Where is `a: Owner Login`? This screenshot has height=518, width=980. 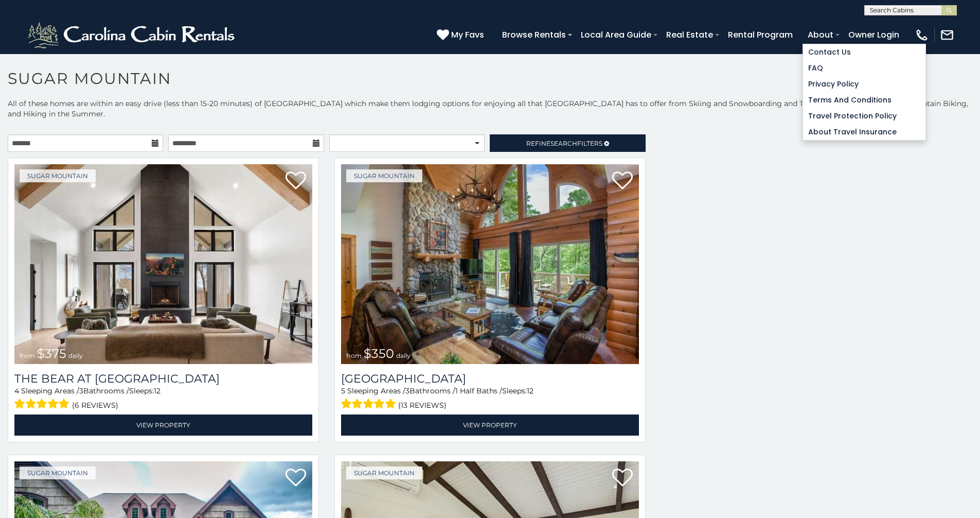
a: Owner Login is located at coordinates (874, 34).